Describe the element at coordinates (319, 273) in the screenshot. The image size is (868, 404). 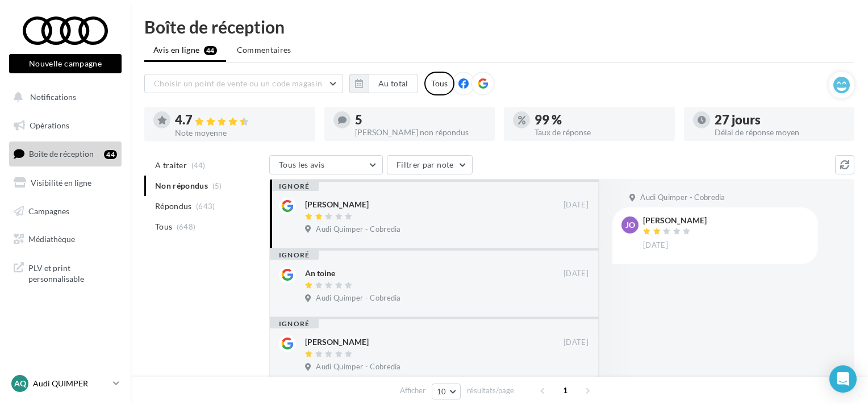
I see `div: An toine` at that location.